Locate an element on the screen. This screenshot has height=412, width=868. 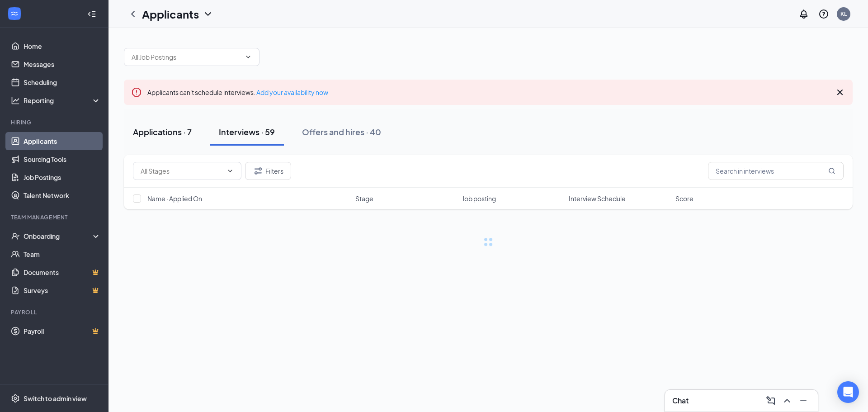
a: Scheduling is located at coordinates (62, 83).